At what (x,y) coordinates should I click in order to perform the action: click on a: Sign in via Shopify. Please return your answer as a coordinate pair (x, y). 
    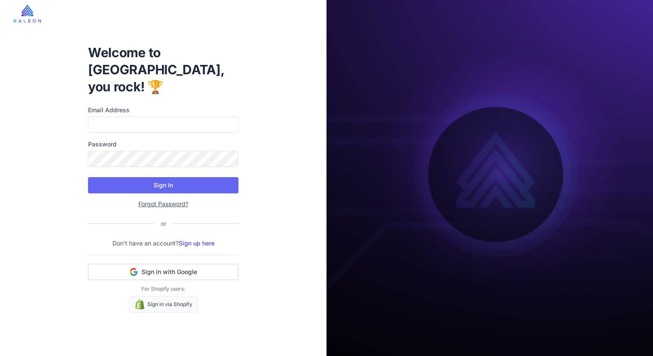
    Looking at the image, I should click on (163, 305).